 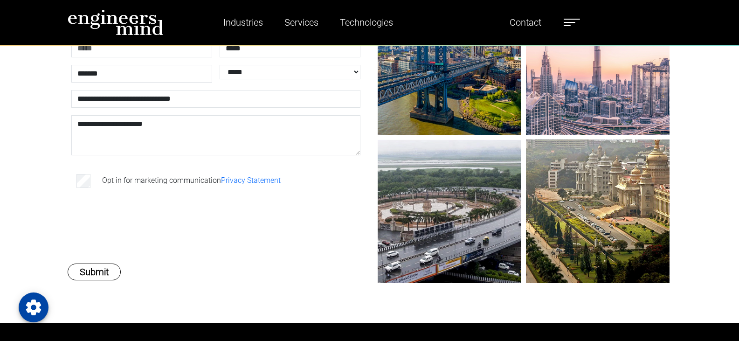 What do you see at coordinates (251, 180) in the screenshot?
I see `a: Privacy Statement` at bounding box center [251, 180].